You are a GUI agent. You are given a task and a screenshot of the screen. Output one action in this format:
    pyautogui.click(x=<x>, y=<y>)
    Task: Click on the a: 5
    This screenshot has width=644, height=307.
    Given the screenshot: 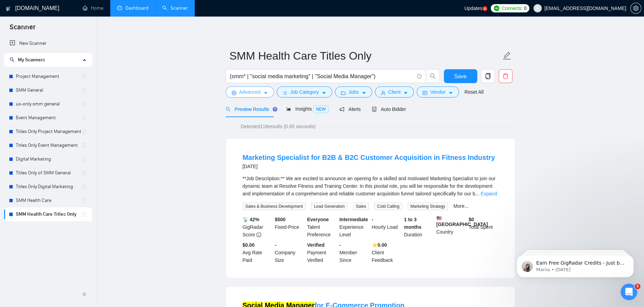 What is the action you would take?
    pyautogui.click(x=485, y=9)
    